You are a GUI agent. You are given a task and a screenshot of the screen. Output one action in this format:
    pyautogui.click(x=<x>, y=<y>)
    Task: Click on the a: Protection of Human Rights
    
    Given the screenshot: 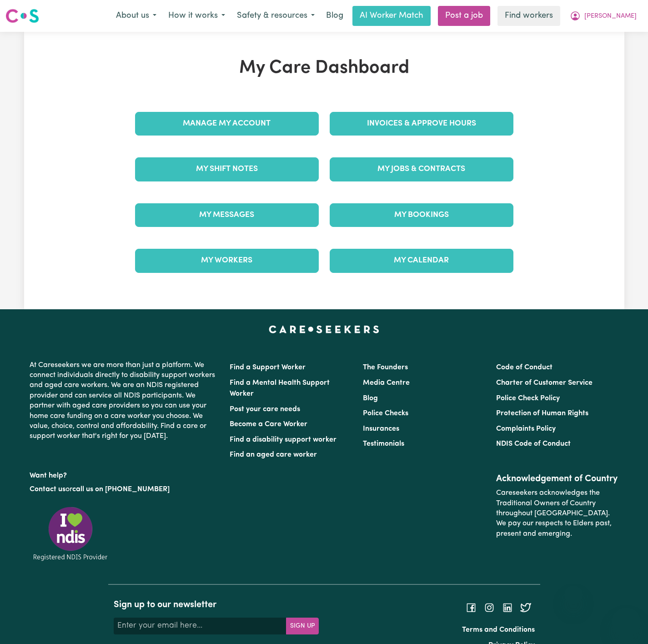 What is the action you would take?
    pyautogui.click(x=542, y=413)
    